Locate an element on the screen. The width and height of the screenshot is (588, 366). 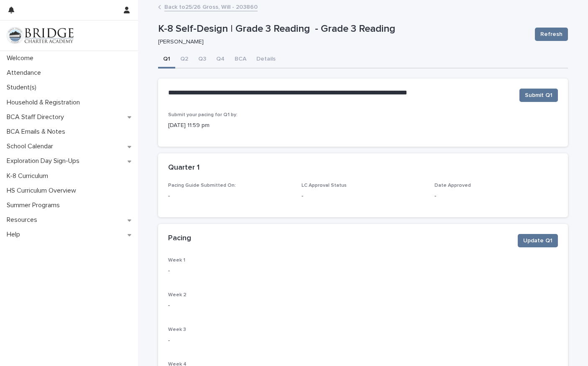
button: Update Q1 is located at coordinates (538, 241).